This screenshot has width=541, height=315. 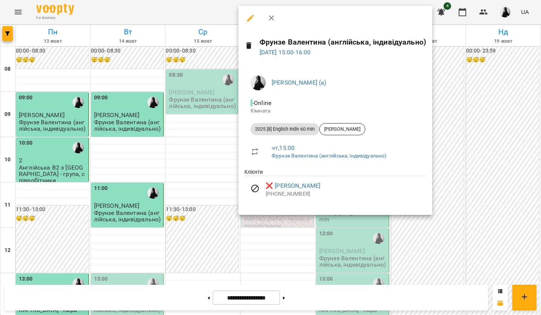 What do you see at coordinates (329, 156) in the screenshot?
I see `a: Фрунзе Валентина (англійська, індивідуально)` at bounding box center [329, 156].